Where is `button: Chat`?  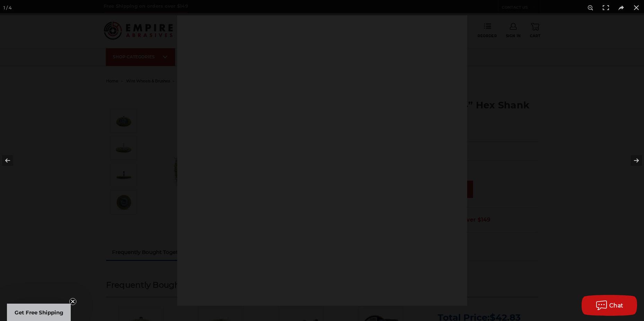 button: Chat is located at coordinates (610, 306).